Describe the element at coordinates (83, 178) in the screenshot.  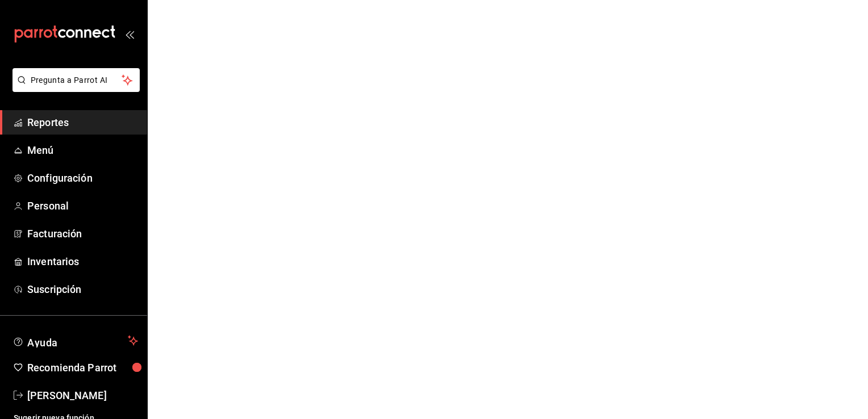
I see `span: Configuración` at that location.